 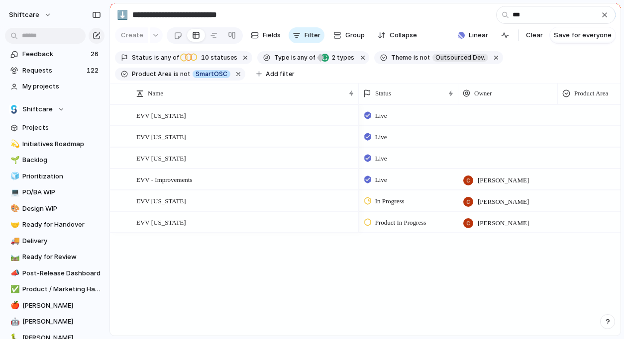 What do you see at coordinates (55, 177) in the screenshot?
I see `a: 🧊Prioritization` at bounding box center [55, 177].